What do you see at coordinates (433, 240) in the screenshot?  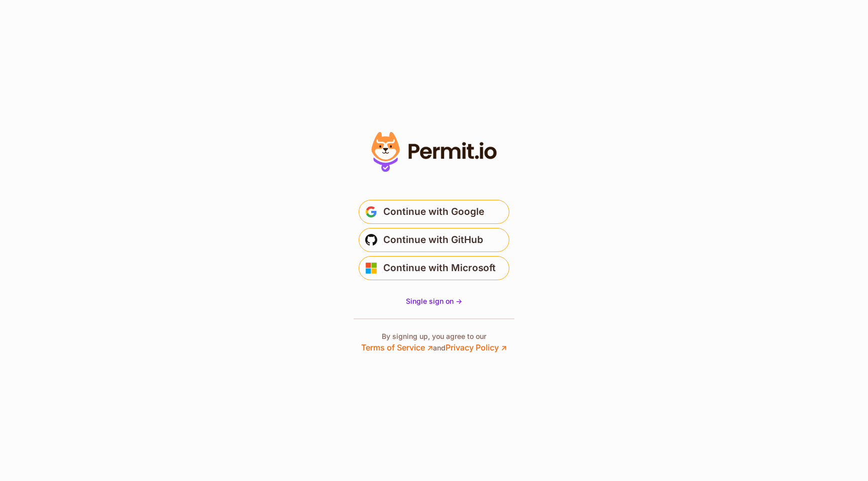 I see `span: Continue with GitHub` at bounding box center [433, 240].